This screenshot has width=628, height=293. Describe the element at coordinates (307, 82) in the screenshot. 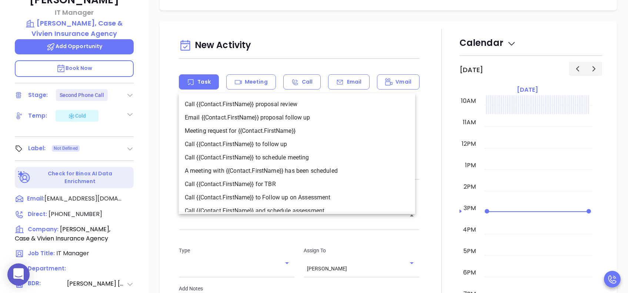

I see `p: Call` at that location.